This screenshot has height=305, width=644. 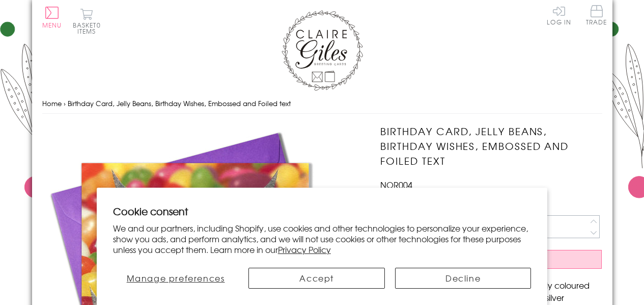 What do you see at coordinates (322, 103) in the screenshot?
I see `nav: breadcrumbs` at bounding box center [322, 103].